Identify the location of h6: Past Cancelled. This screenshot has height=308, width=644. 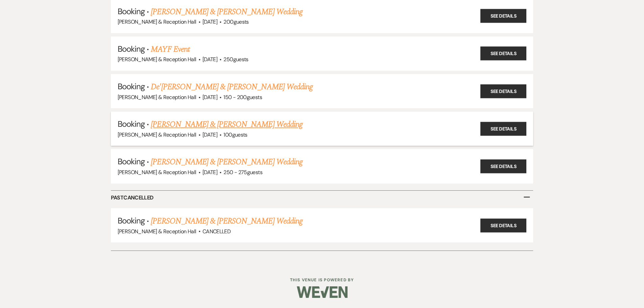
(322, 198).